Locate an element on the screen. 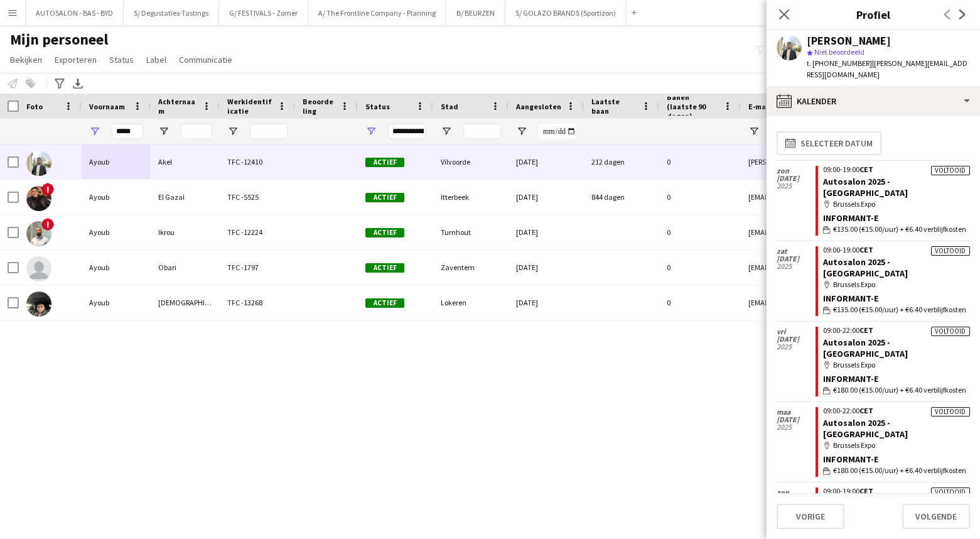  button: G/ FESTIVALS - Zomer is located at coordinates (263, 13).